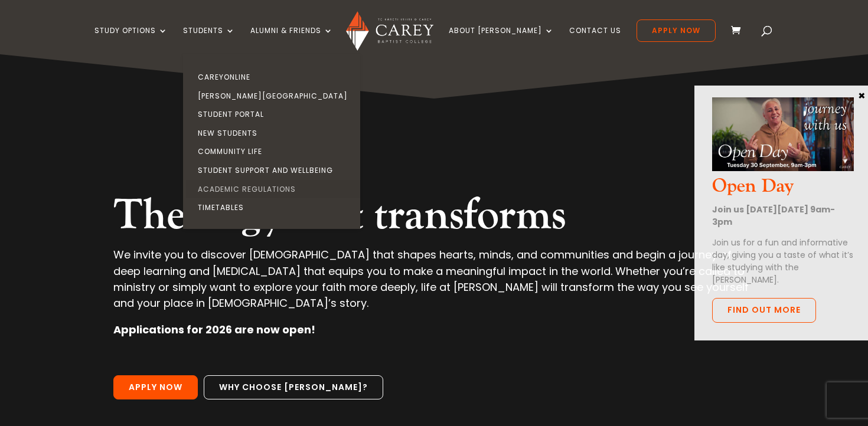 This screenshot has height=426, width=868. Describe the element at coordinates (783, 168) in the screenshot. I see `a: Open Day Oct 2025` at that location.